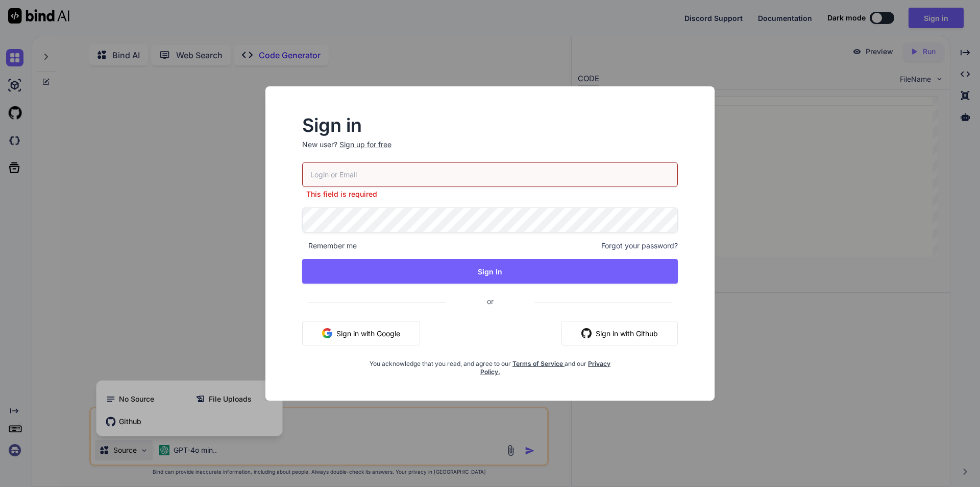 This screenshot has width=980, height=487. I want to click on img: github, so click(586, 333).